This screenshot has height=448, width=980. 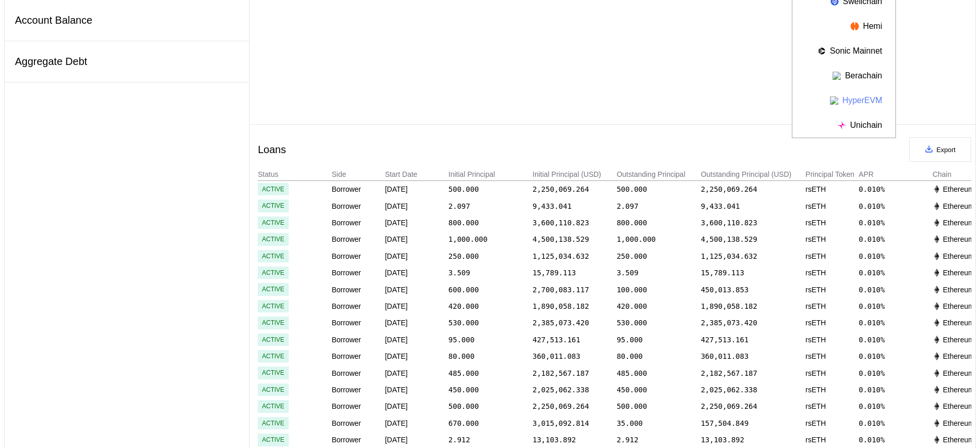 What do you see at coordinates (463, 423) in the screenshot?
I see `div: 670.000` at bounding box center [463, 423].